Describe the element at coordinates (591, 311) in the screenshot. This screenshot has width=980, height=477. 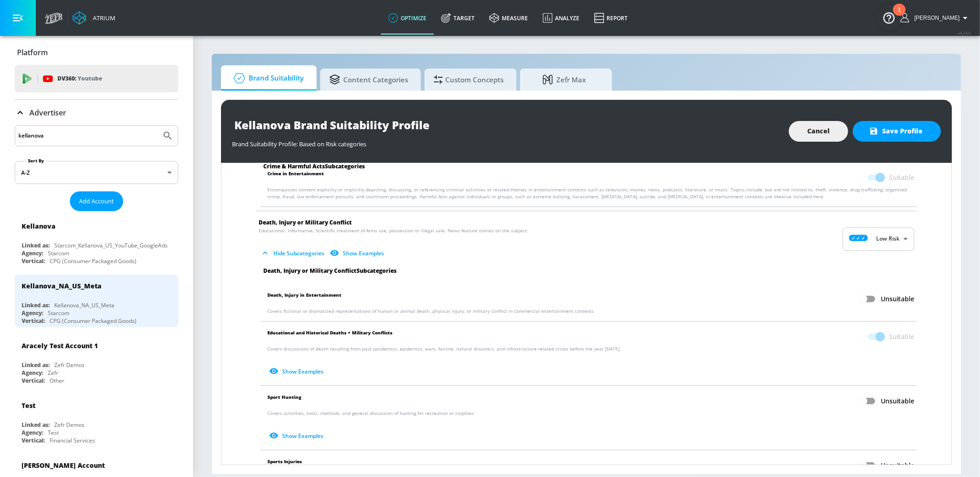
I see `p: Covers fictional or dramatized representations of human or animal death, physical injury, or mili...` at that location.